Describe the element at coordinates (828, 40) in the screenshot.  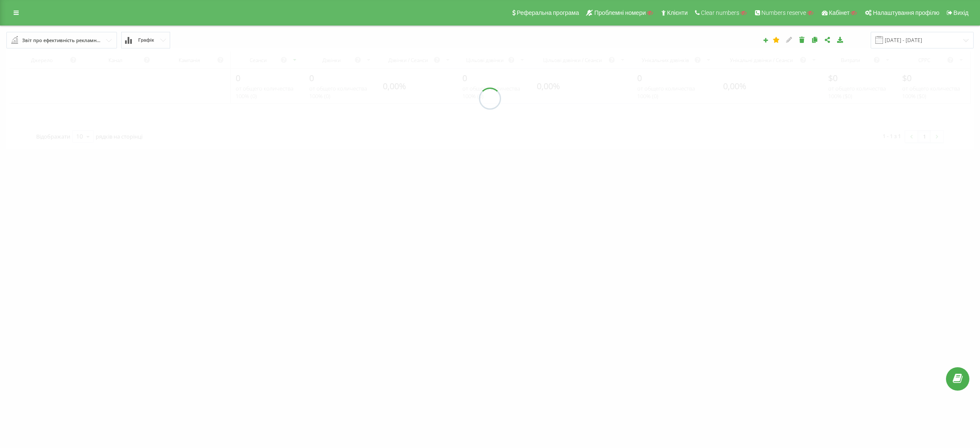
I see `i: Поділитися налаштуваннями звіту` at that location.